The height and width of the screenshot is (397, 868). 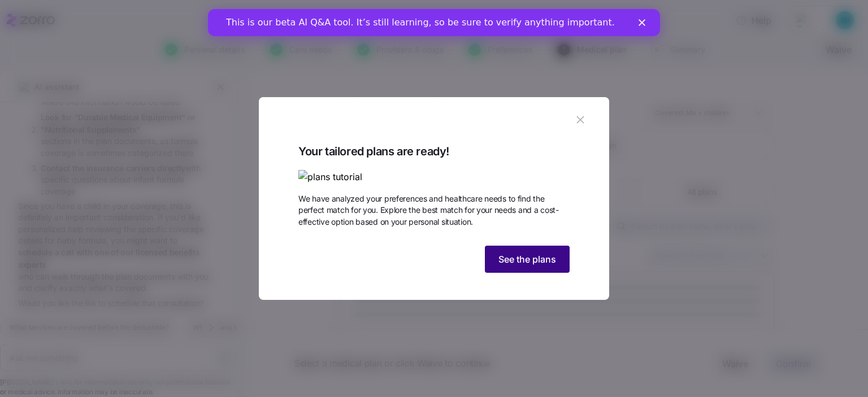 What do you see at coordinates (528, 260) in the screenshot?
I see `span: See the plans` at bounding box center [528, 260].